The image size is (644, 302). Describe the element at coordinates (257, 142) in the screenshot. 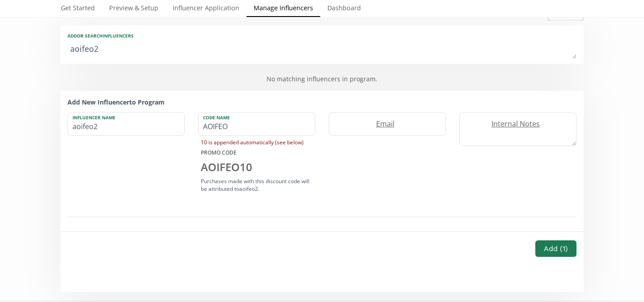

I see `div: 10 is appended automatically (see below)` at that location.